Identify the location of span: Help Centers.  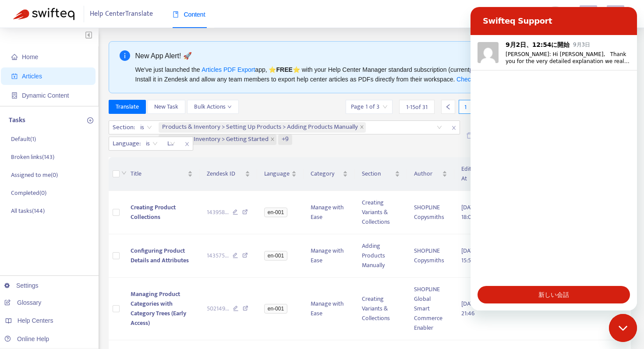
(35, 321).